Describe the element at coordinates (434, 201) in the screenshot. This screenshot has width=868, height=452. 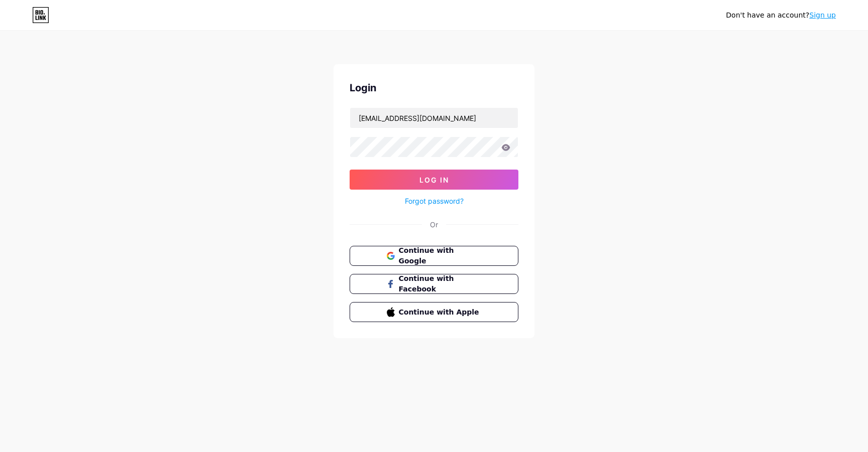
I see `a: Forgot password?` at that location.